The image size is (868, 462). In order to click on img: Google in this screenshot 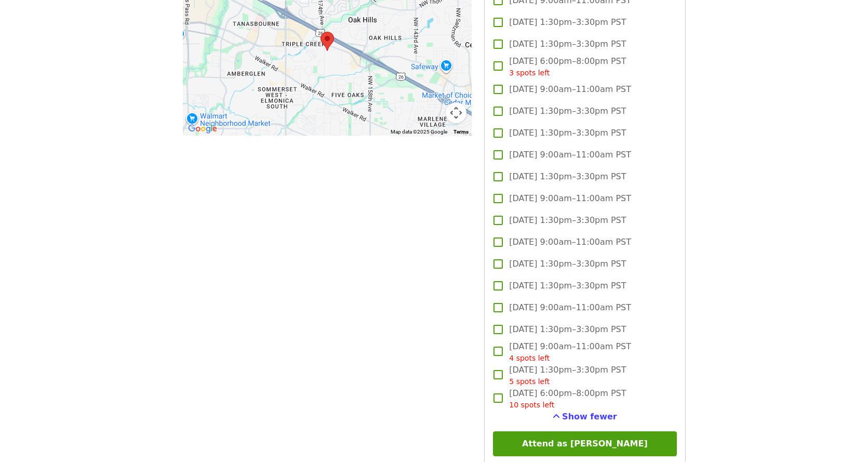, I will do `click(203, 129)`.